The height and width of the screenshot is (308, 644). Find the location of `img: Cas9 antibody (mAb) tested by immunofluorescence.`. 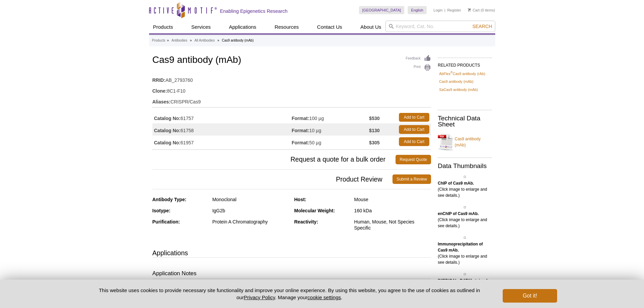

img: Cas9 antibody (mAb) tested by immunofluorescence. is located at coordinates (465, 274).